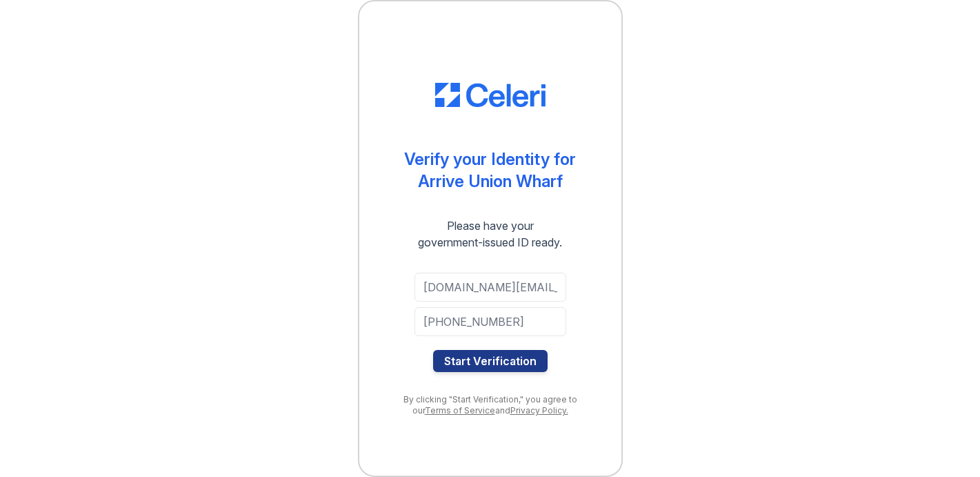  What do you see at coordinates (490, 170) in the screenshot?
I see `div: Verify your Identity for Arrive Union Wharf` at bounding box center [490, 170].